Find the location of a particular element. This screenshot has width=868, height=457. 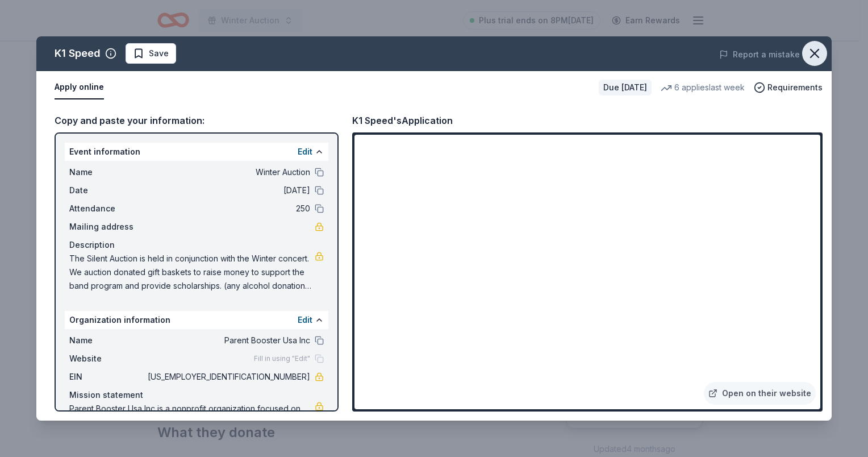

span: Fill in using "Edit" is located at coordinates (282, 359).